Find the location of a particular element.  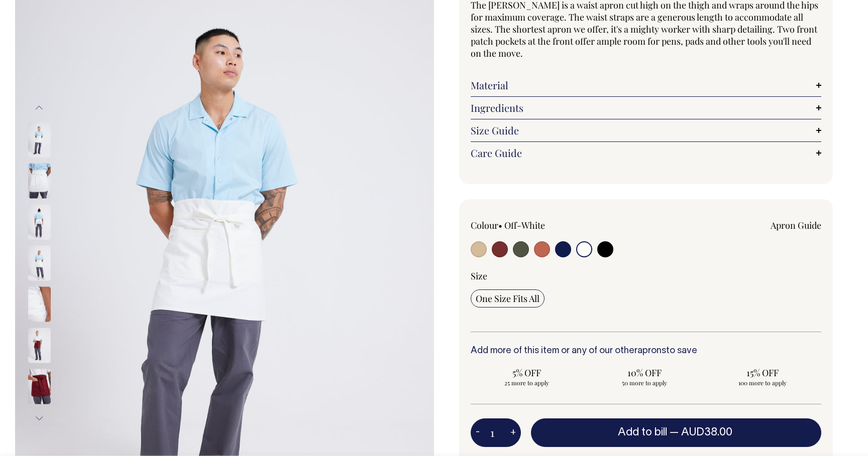

span: 25 more to apply is located at coordinates (526, 383).